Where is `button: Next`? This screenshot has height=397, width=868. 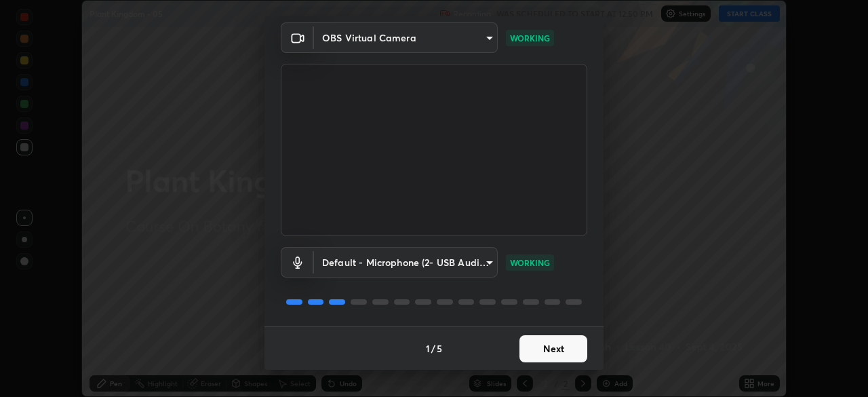 button: Next is located at coordinates (553, 348).